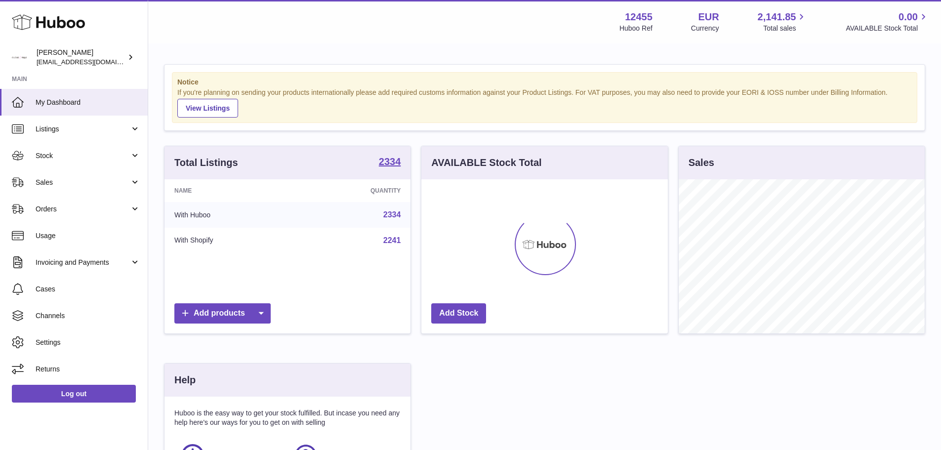 The image size is (941, 450). Describe the element at coordinates (231, 241) in the screenshot. I see `td: With Shopify` at that location.